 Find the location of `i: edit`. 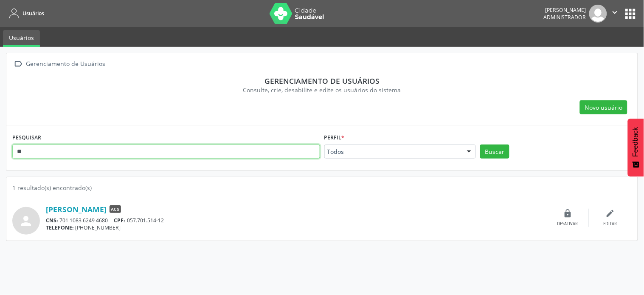

i: edit is located at coordinates (611, 213).